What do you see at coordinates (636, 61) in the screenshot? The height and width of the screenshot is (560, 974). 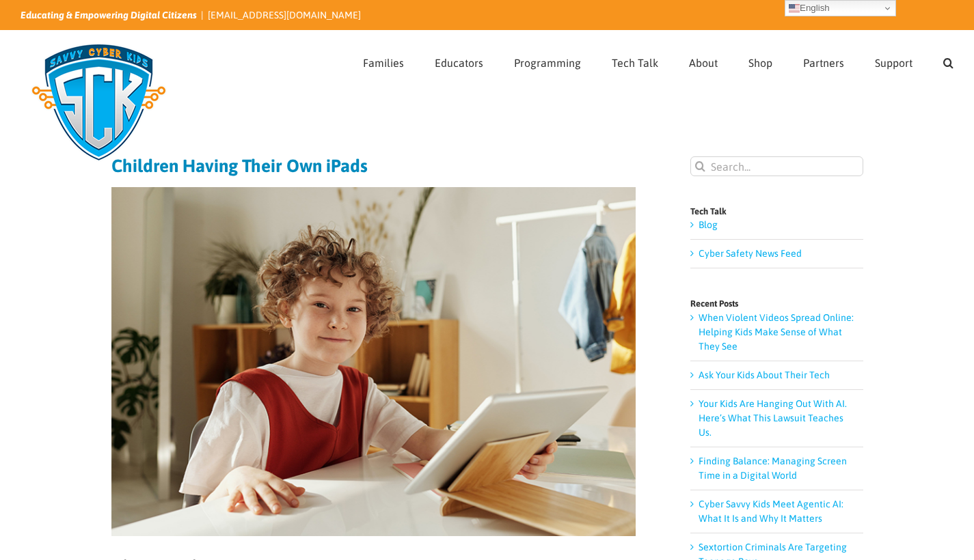 I see `a: Tech Talk` at bounding box center [636, 61].